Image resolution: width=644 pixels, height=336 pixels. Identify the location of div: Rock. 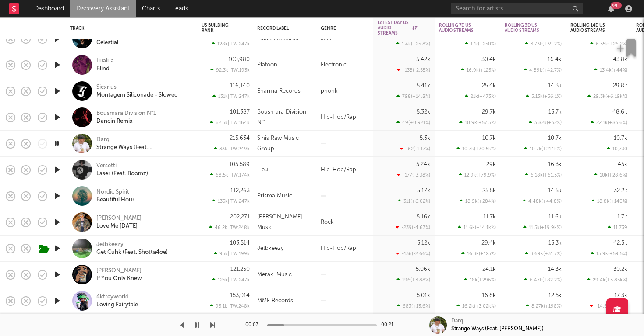
(344, 222).